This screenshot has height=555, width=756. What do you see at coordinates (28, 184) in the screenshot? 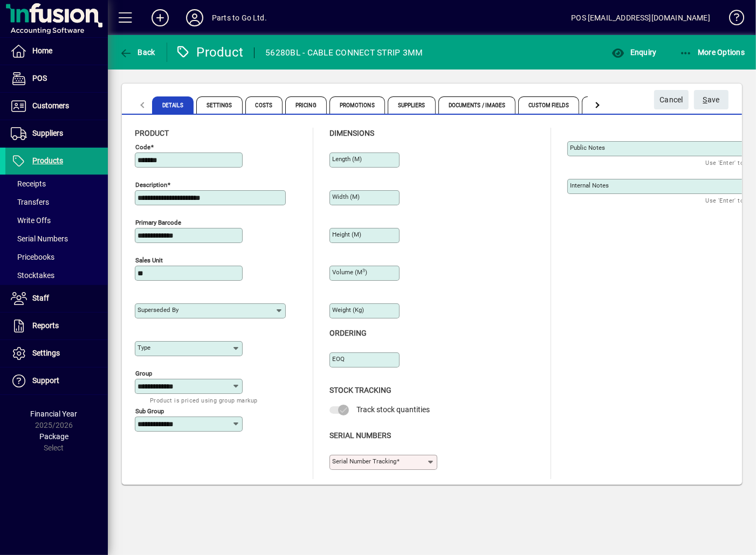
I see `span: Receipts` at bounding box center [28, 184].